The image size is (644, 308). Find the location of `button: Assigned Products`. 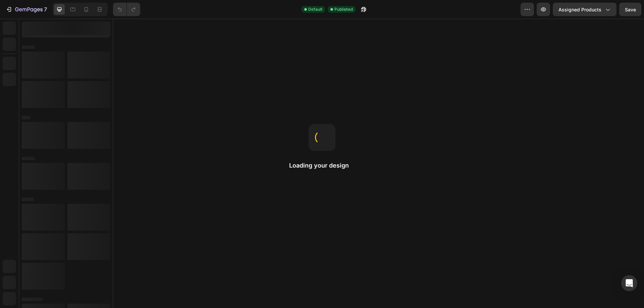

button: Assigned Products is located at coordinates (585, 9).